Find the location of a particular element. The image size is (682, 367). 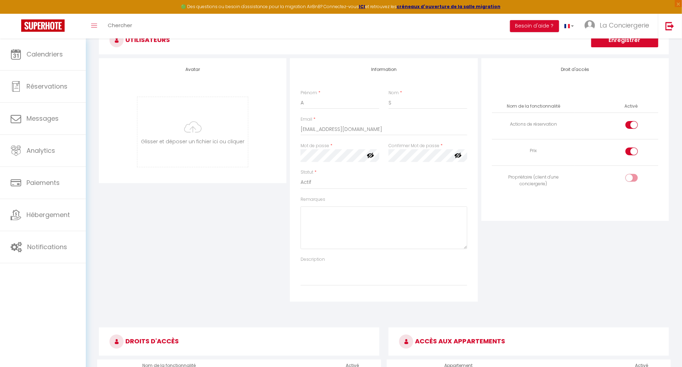

div: Actions de réservation is located at coordinates (533, 124).